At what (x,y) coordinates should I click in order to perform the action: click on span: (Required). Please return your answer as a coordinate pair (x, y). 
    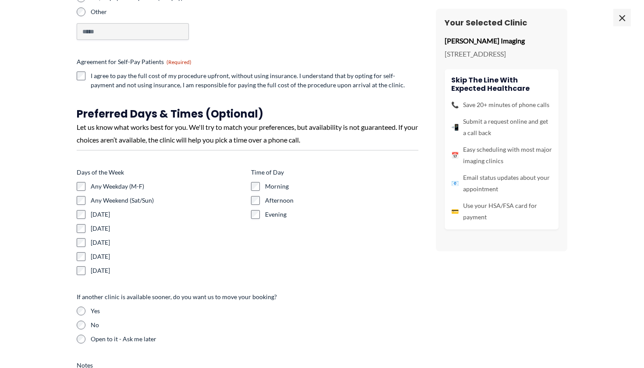
    Looking at the image, I should click on (179, 62).